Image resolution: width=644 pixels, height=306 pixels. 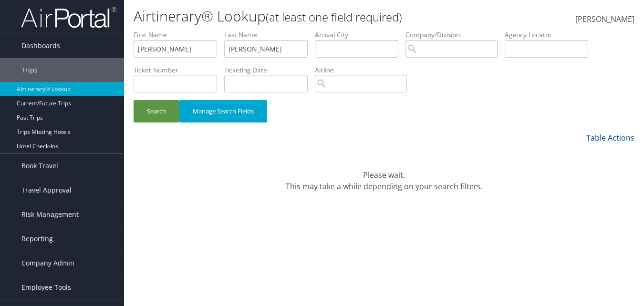 What do you see at coordinates (69, 17) in the screenshot?
I see `img: airportal-logo.png` at bounding box center [69, 17].